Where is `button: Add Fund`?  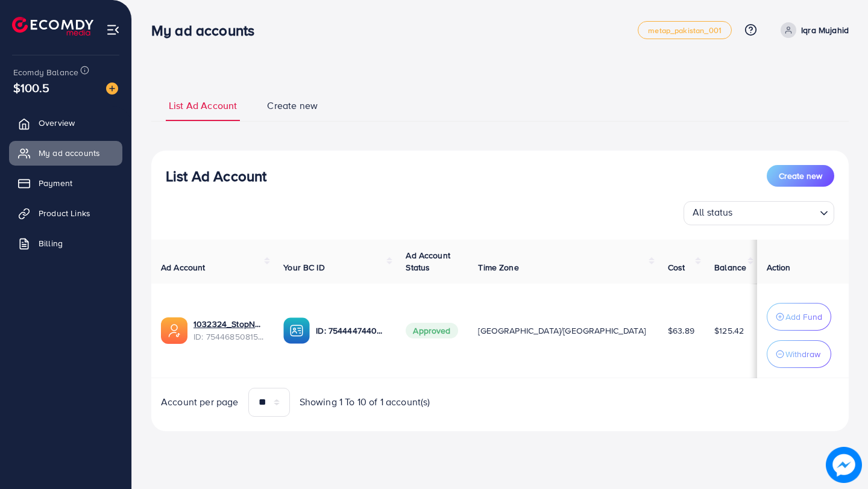 button: Add Fund is located at coordinates (799, 317).